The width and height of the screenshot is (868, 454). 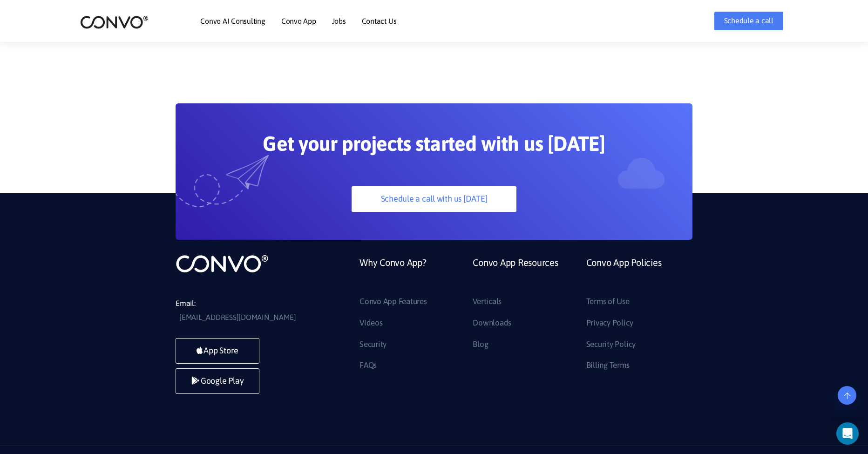 I want to click on div: Open Intercom Messenger, so click(x=847, y=433).